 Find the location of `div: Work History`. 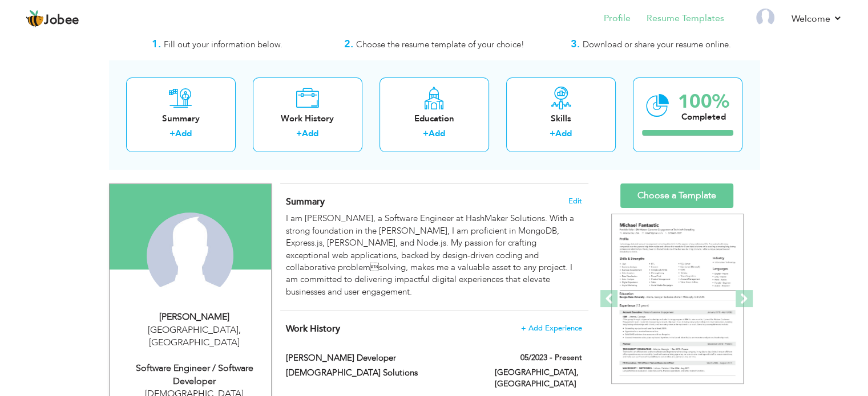

div: Work History is located at coordinates (307, 119).